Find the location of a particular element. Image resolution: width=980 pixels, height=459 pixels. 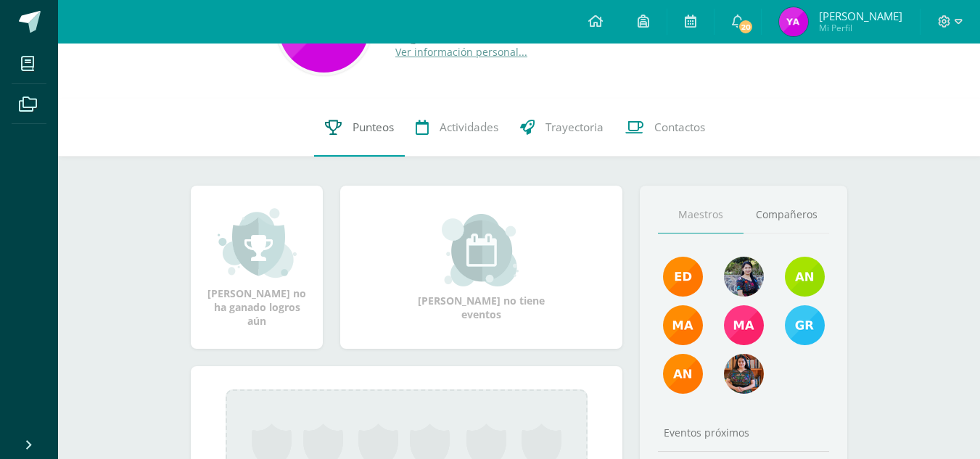

span: Trayectoria is located at coordinates (574, 127).